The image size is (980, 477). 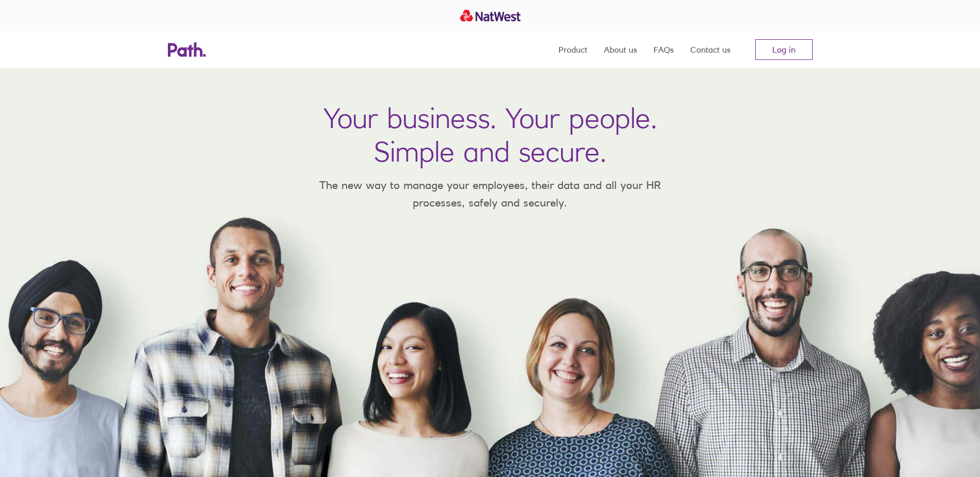 What do you see at coordinates (620, 50) in the screenshot?
I see `a: About us` at bounding box center [620, 50].